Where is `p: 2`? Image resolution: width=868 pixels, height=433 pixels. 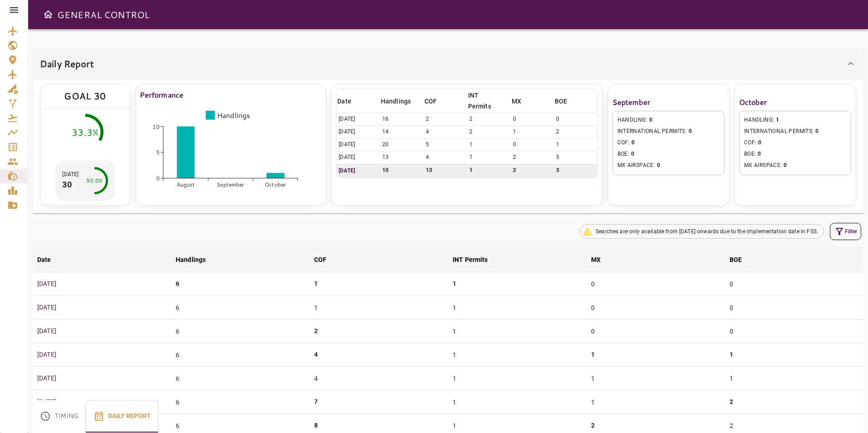
p: 2 is located at coordinates (732, 402).